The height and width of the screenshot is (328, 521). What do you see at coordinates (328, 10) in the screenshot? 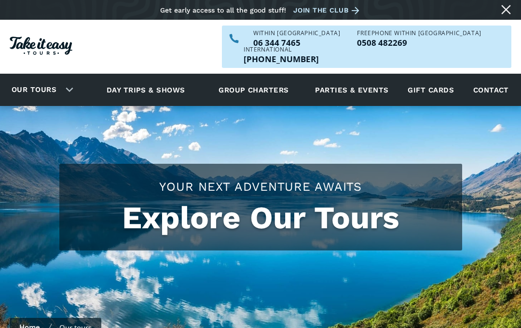
I see `a: Join the club` at bounding box center [328, 10].